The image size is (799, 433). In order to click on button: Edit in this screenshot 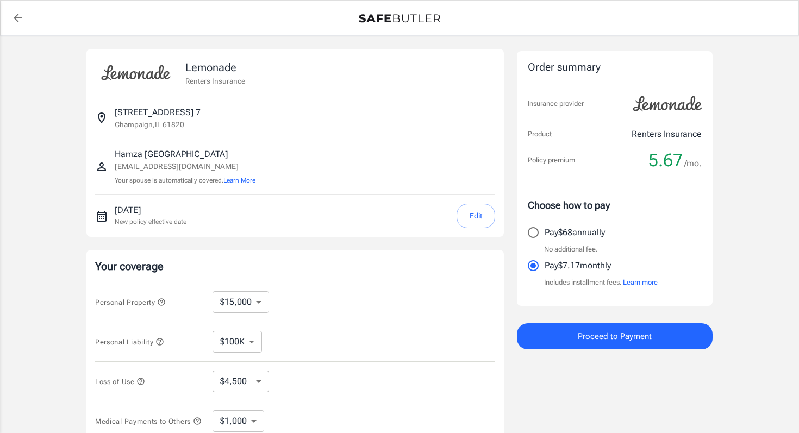, I will do `click(475, 216)`.